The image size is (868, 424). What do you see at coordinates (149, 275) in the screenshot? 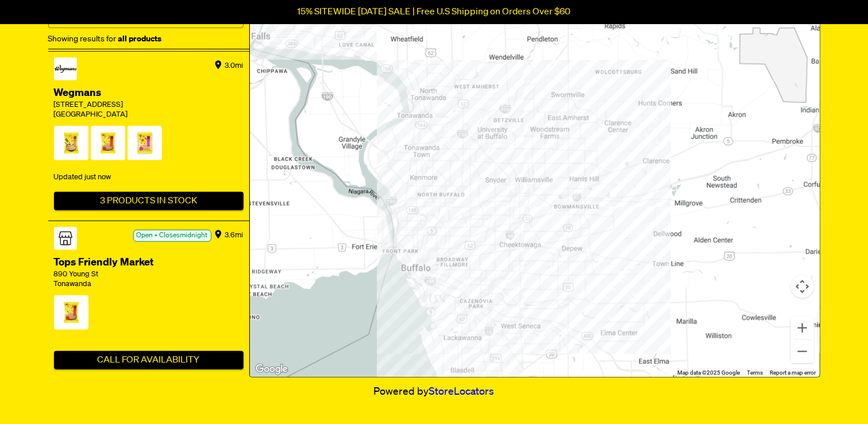
I see `div: 890 Young St` at bounding box center [149, 275].